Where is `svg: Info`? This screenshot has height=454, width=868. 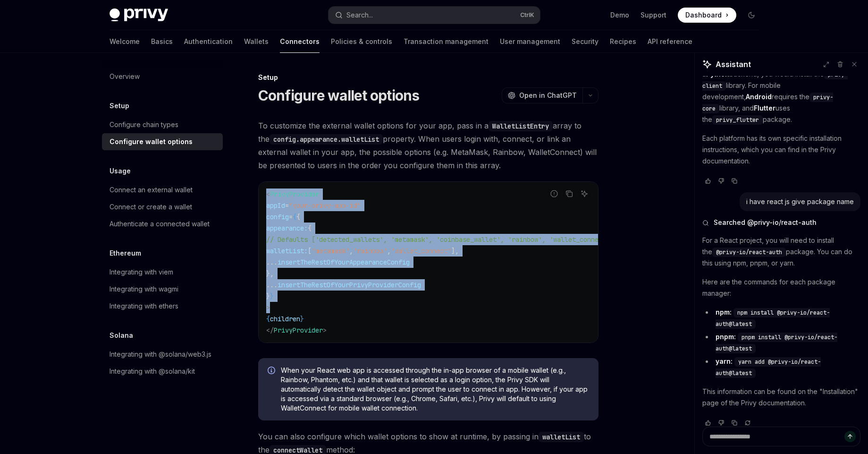 svg: Info is located at coordinates (272, 372).